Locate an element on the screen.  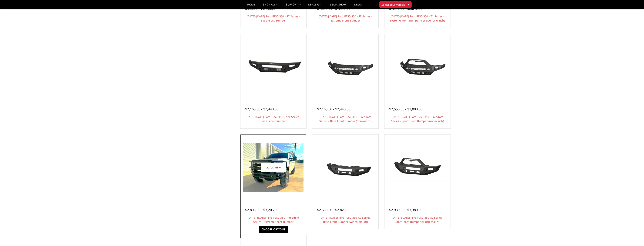
button: Select Your Vehicle is located at coordinates (395, 5).